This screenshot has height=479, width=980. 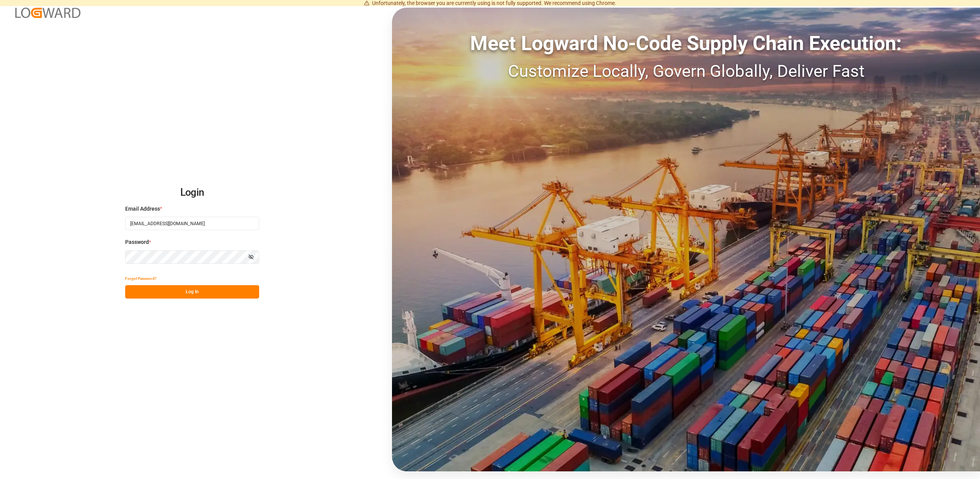 What do you see at coordinates (192, 223) in the screenshot?
I see `input: Enter your email` at bounding box center [192, 223].